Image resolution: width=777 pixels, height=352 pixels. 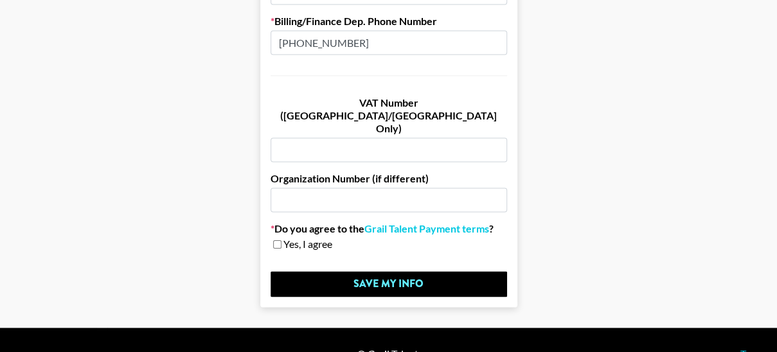 I want to click on a: Grail Talent Payment terms, so click(x=427, y=229).